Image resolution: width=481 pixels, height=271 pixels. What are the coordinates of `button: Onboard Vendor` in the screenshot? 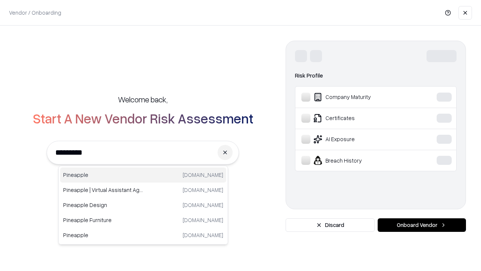 It's located at (422, 225).